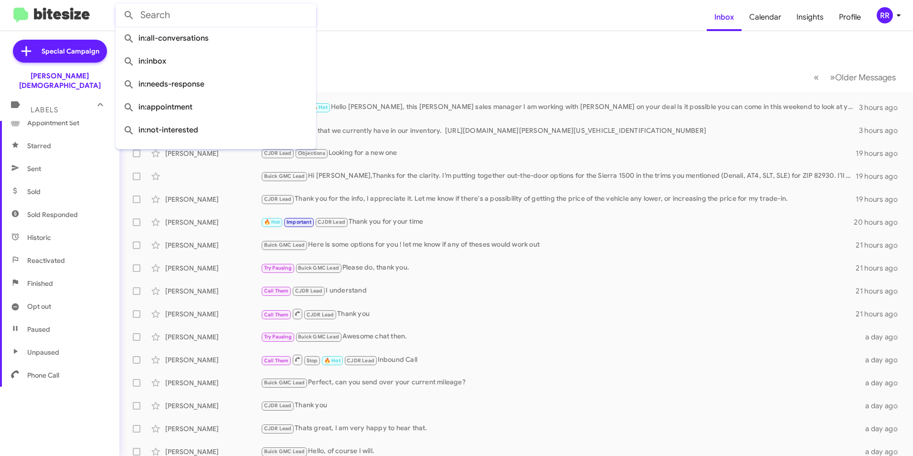 This screenshot has height=456, width=913. What do you see at coordinates (43, 375) in the screenshot?
I see `span: Phone Call` at bounding box center [43, 375].